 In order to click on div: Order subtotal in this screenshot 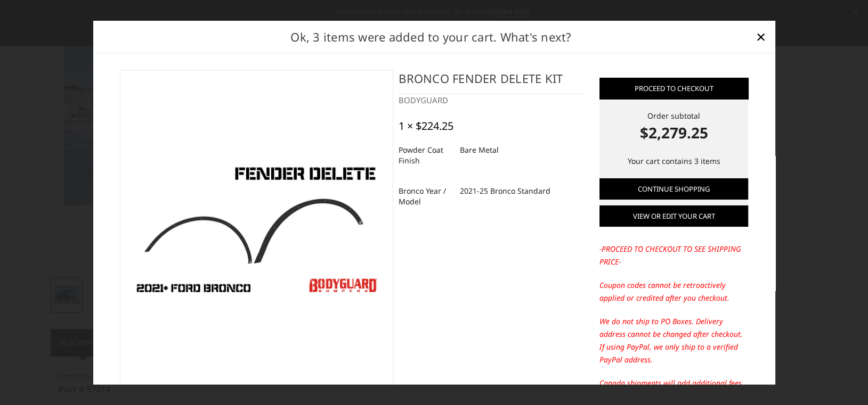, I will do `click(674, 126)`.